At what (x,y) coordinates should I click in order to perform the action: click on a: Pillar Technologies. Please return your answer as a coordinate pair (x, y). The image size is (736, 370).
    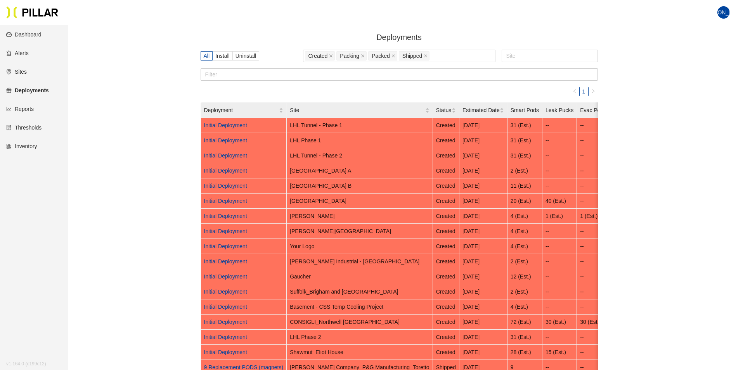
    Looking at the image, I should click on (32, 12).